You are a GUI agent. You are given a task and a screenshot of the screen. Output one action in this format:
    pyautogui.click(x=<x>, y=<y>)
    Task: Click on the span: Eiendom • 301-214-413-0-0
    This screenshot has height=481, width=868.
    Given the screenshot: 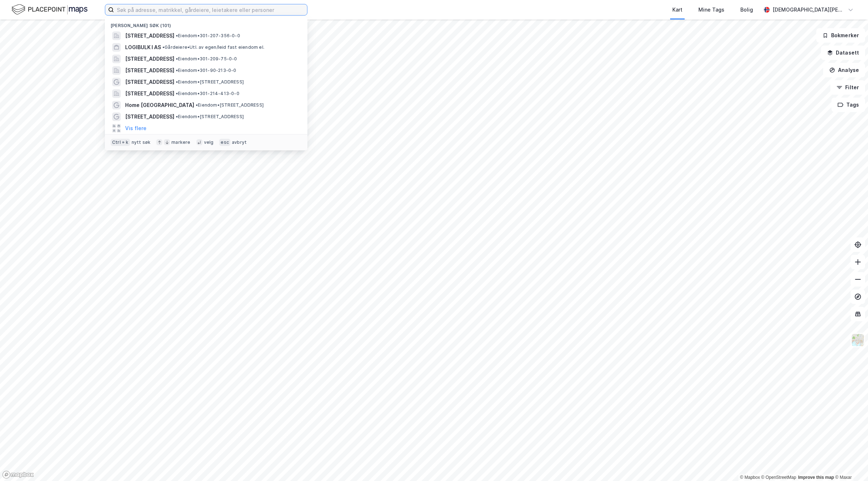 What is the action you would take?
    pyautogui.click(x=207, y=94)
    